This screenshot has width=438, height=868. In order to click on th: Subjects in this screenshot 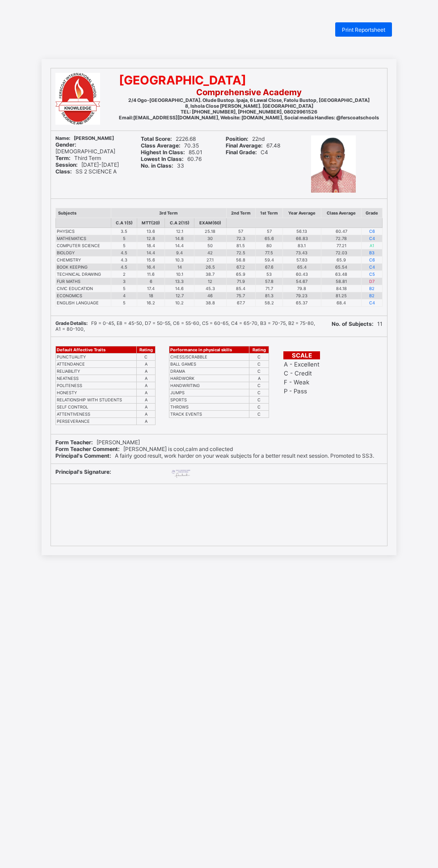, I will do `click(84, 213)`.